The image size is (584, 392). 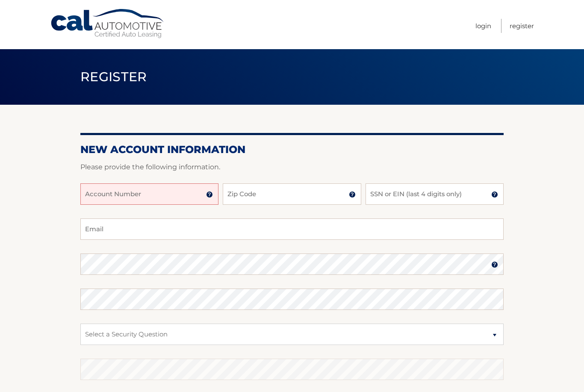 What do you see at coordinates (292, 167) in the screenshot?
I see `p: Please provide the following information.` at bounding box center [292, 167].